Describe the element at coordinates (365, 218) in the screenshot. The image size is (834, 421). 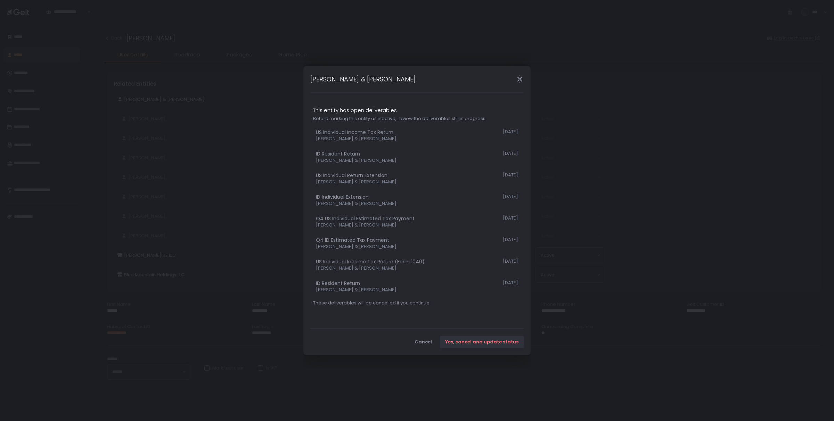
I see `div: Q4 US Individual Estimated Tax Payment` at that location.